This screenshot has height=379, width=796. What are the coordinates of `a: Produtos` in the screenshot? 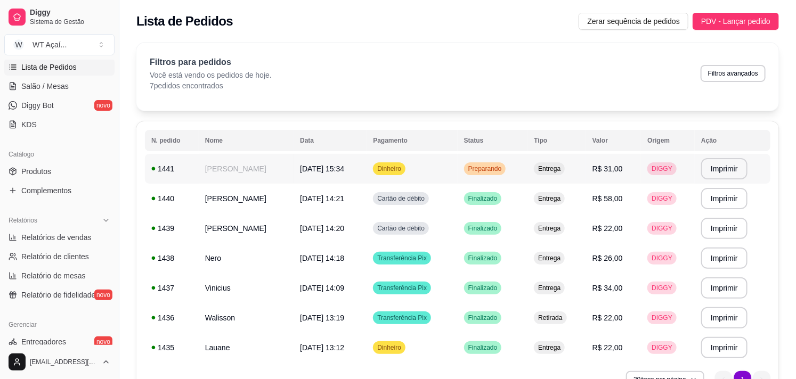 It's located at (59, 172).